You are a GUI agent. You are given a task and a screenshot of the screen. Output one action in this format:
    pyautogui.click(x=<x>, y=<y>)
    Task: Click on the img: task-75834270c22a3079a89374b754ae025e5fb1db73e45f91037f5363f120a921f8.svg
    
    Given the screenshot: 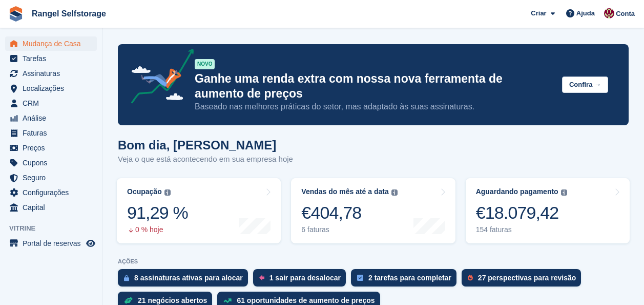 What is the action you would take?
    pyautogui.click(x=360, y=277)
    